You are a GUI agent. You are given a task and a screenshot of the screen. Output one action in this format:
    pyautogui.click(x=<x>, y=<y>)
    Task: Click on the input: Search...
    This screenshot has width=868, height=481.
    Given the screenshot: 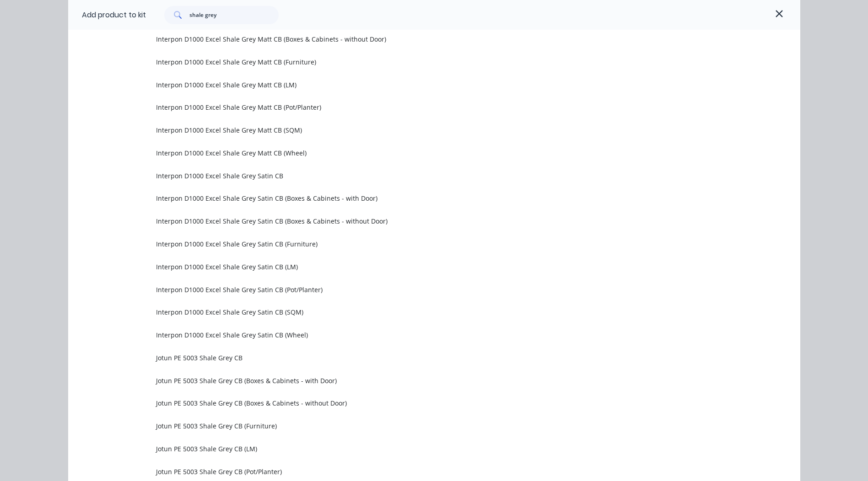 What is the action you would take?
    pyautogui.click(x=234, y=15)
    